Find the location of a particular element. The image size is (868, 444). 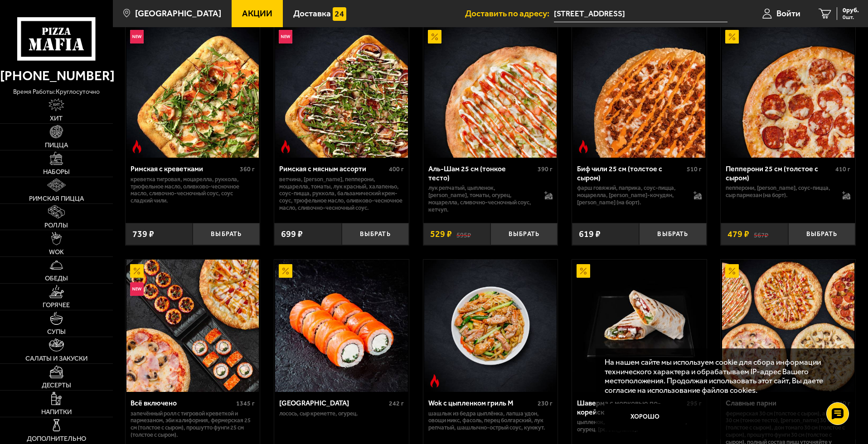

span: 1345 г is located at coordinates (245, 404).